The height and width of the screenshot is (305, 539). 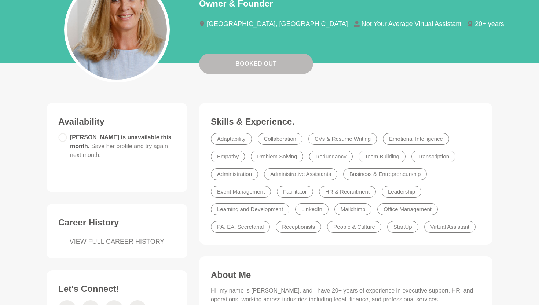 What do you see at coordinates (117, 242) in the screenshot?
I see `a: VIEW FULL CAREER HISTORY` at bounding box center [117, 242].